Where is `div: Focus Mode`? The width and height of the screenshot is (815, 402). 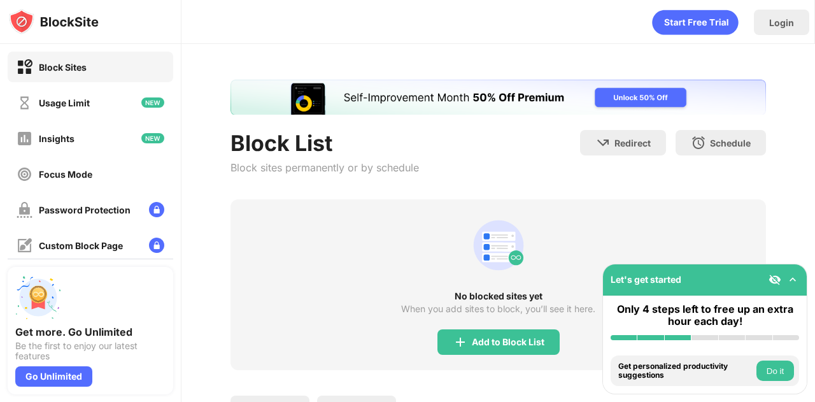 div: Focus Mode is located at coordinates (66, 174).